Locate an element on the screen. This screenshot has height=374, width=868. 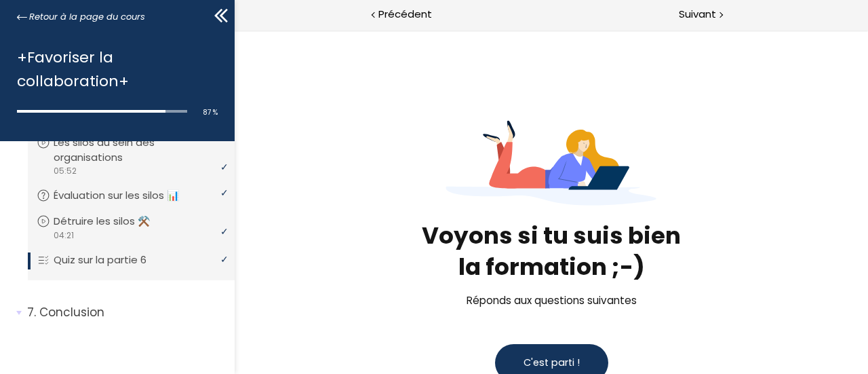
span: Voyons si tu suis bien is located at coordinates (317, 221).